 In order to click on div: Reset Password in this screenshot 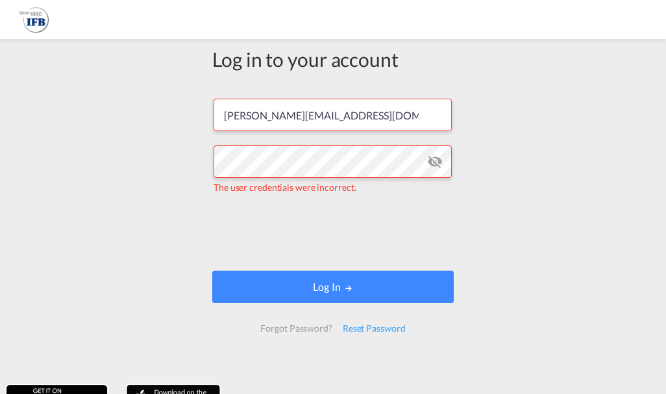, I will do `click(374, 329)`.